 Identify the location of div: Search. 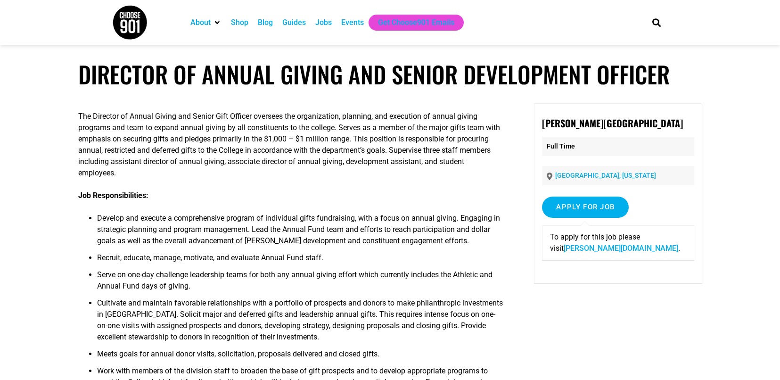
(656, 22).